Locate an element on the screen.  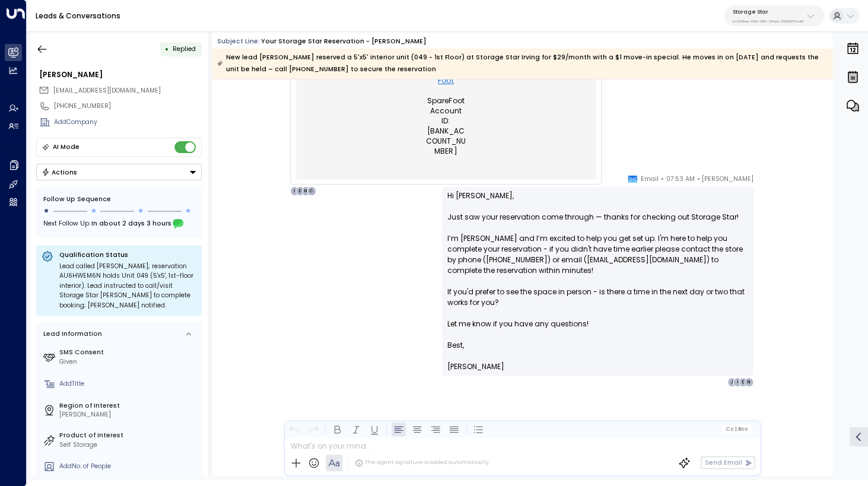
div: Lead Information is located at coordinates (71, 334).